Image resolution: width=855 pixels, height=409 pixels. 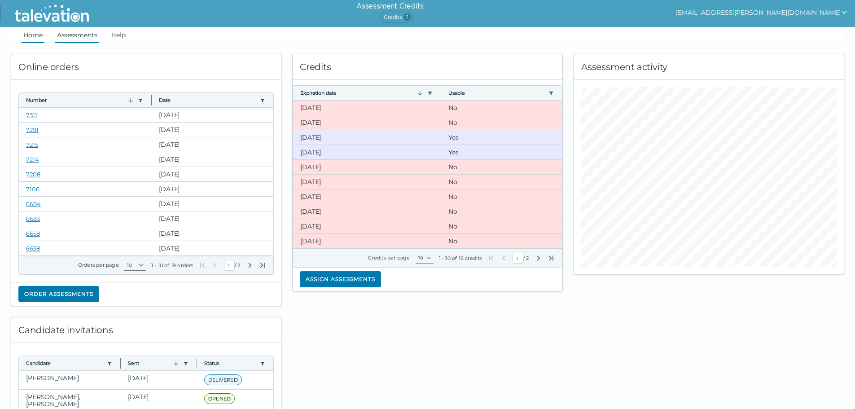 What do you see at coordinates (33, 189) in the screenshot?
I see `a: 7106` at bounding box center [33, 189].